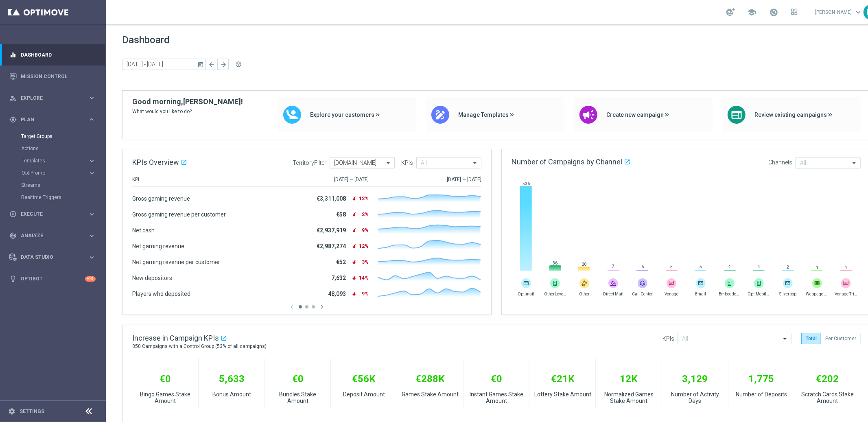  I want to click on div: Analyze, so click(48, 236).